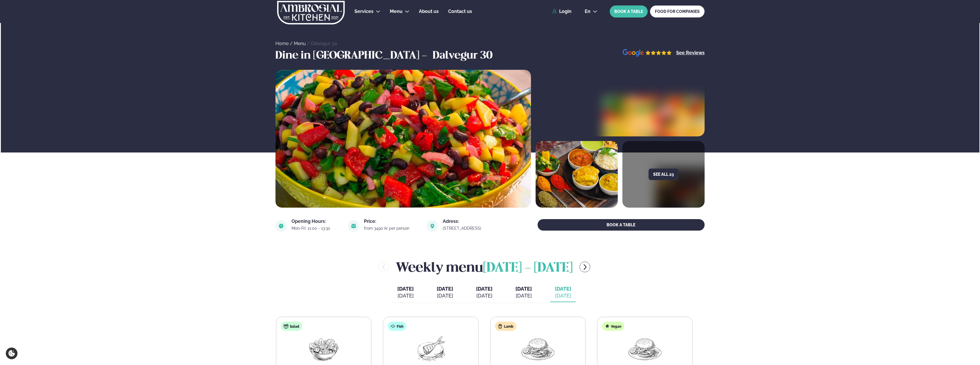 This screenshot has width=980, height=365. Describe the element at coordinates (396, 11) in the screenshot. I see `span: Menu` at that location.